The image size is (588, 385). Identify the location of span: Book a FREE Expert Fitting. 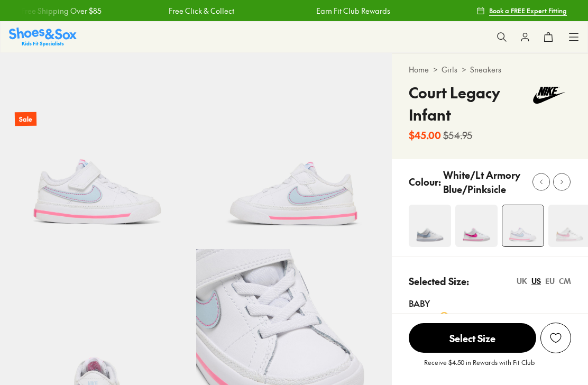
(528, 10).